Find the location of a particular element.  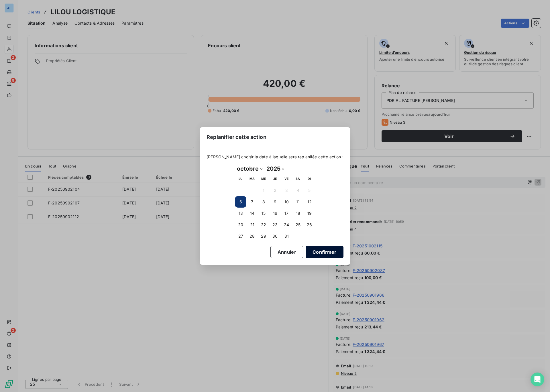

button: 11 is located at coordinates (298, 202).